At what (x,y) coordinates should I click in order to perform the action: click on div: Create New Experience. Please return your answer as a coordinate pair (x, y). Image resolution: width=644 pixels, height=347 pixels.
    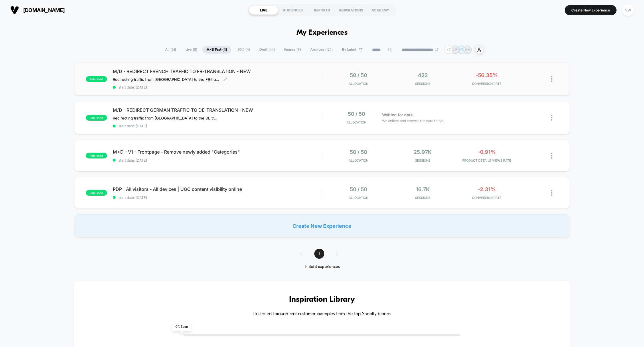
    Looking at the image, I should click on (322, 226).